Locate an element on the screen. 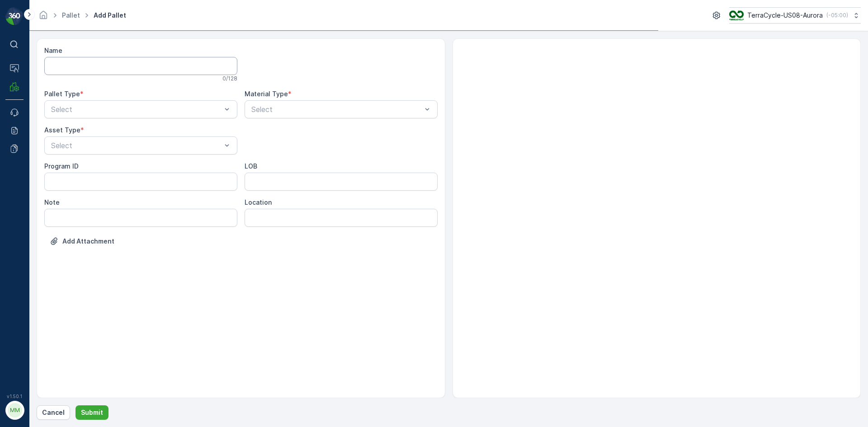  label: Material Type is located at coordinates (266, 93).